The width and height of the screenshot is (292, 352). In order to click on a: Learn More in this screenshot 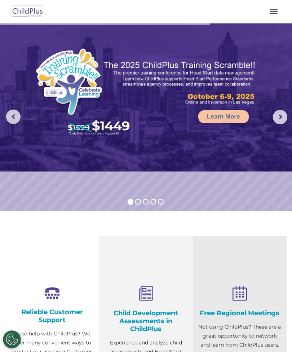, I will do `click(224, 117)`.